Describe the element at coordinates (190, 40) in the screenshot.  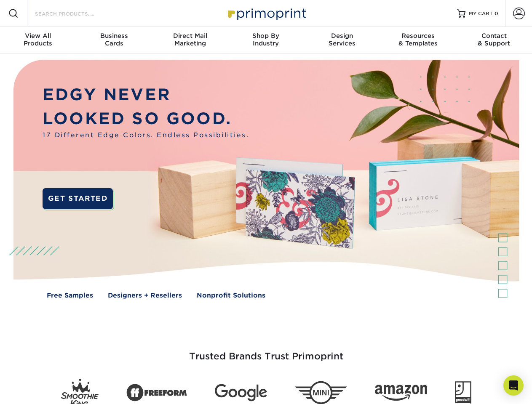
I see `div: Marketing` at that location.